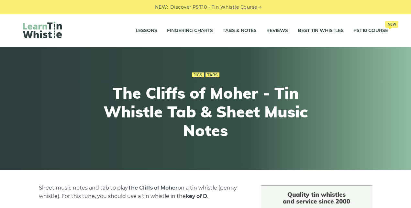 Image resolution: width=411 pixels, height=208 pixels. Describe the element at coordinates (42, 30) in the screenshot. I see `img: LearnTinWhistle.com` at that location.